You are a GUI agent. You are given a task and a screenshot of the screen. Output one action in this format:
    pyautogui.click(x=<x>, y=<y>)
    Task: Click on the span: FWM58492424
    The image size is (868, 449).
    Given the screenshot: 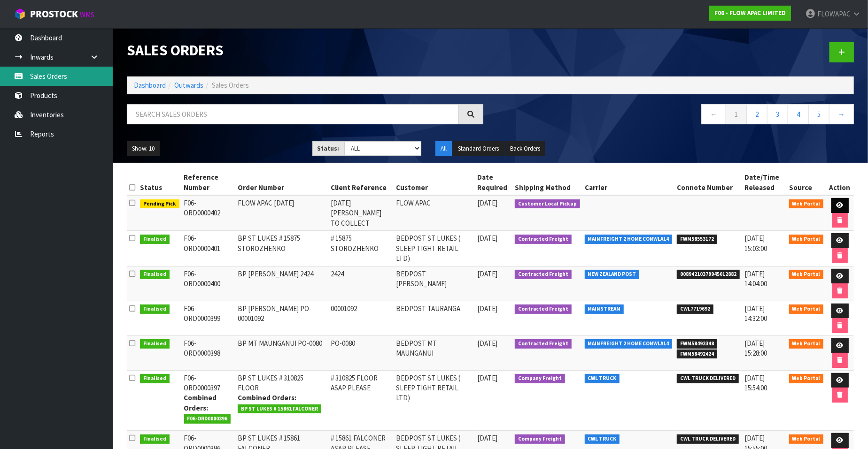 What is the action you would take?
    pyautogui.click(x=697, y=355)
    